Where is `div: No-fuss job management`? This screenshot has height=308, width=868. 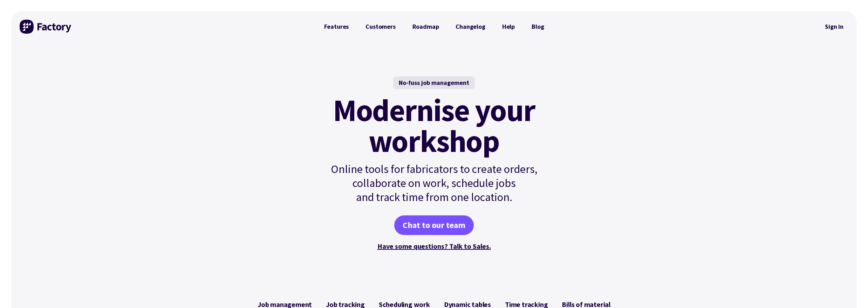 div: No-fuss job management is located at coordinates (434, 83).